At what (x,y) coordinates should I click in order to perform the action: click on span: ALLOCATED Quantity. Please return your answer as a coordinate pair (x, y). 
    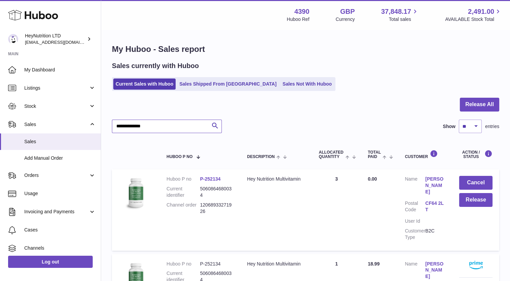
    Looking at the image, I should click on (331, 155).